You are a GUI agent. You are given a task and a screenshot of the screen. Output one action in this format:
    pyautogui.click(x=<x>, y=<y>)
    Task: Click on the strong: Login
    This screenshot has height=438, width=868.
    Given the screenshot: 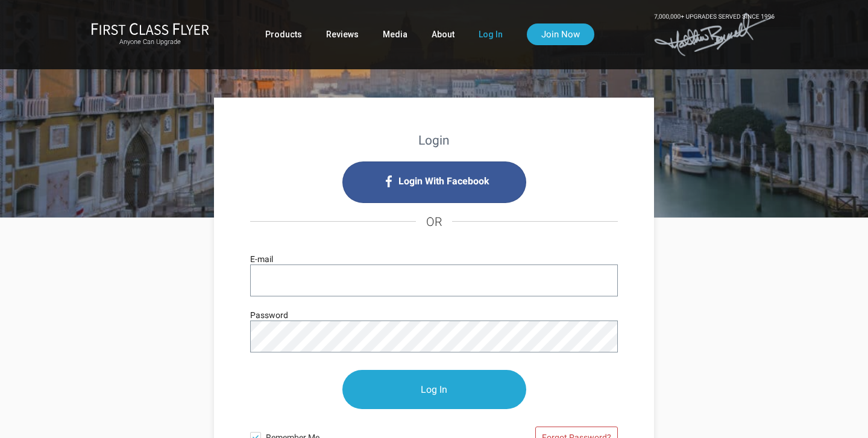 What is the action you would take?
    pyautogui.click(x=434, y=140)
    